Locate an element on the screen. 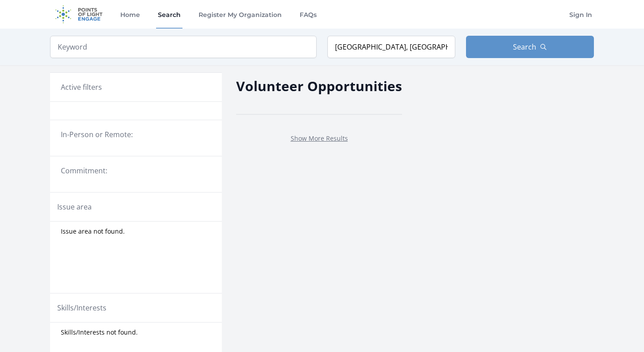 Image resolution: width=644 pixels, height=352 pixels. input: Location is located at coordinates (392, 47).